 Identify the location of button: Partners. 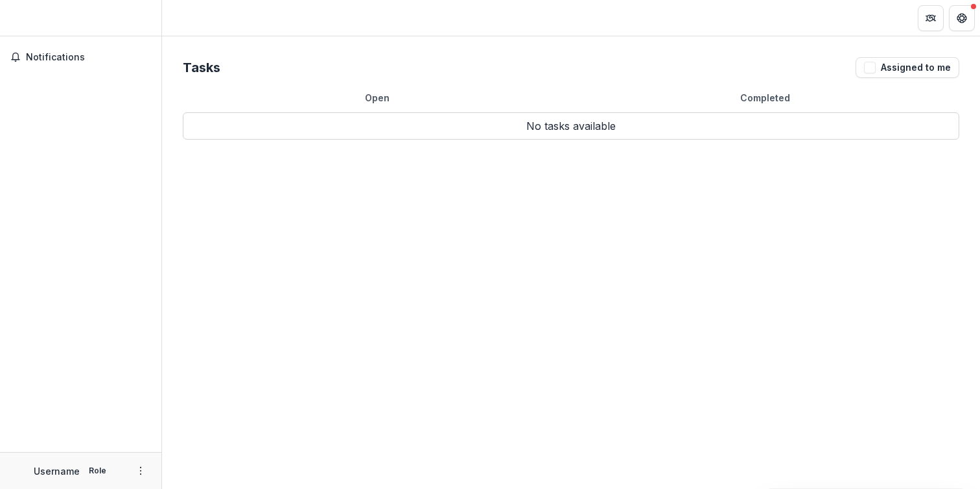
(931, 18).